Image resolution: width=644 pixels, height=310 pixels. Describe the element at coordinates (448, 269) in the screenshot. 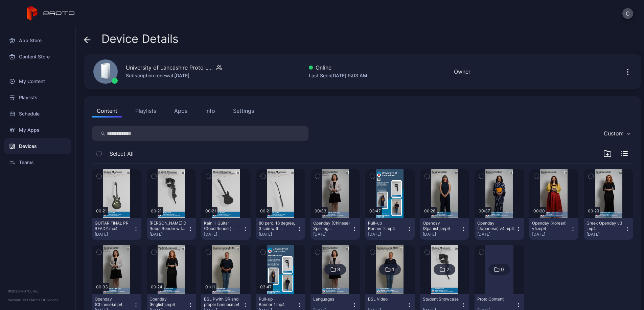

I see `div: 2` at that location.